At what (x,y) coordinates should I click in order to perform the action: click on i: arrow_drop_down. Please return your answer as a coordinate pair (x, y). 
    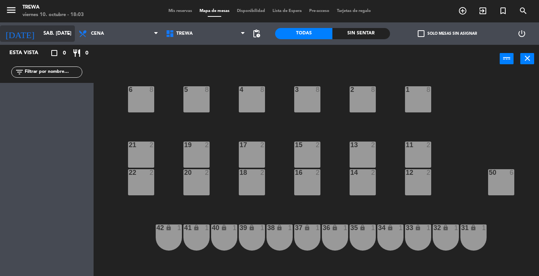
    Looking at the image, I should click on (68, 34).